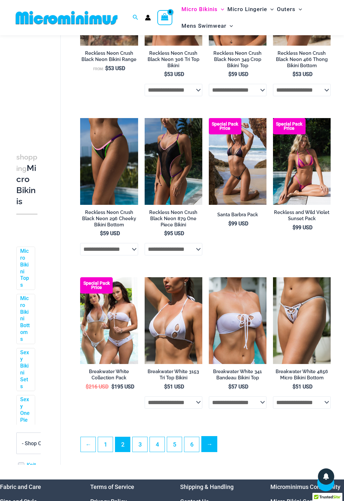  Describe the element at coordinates (109, 161) in the screenshot. I see `img: Reckless Neon Crush Black Neon 296 Cheeky 02` at that location.